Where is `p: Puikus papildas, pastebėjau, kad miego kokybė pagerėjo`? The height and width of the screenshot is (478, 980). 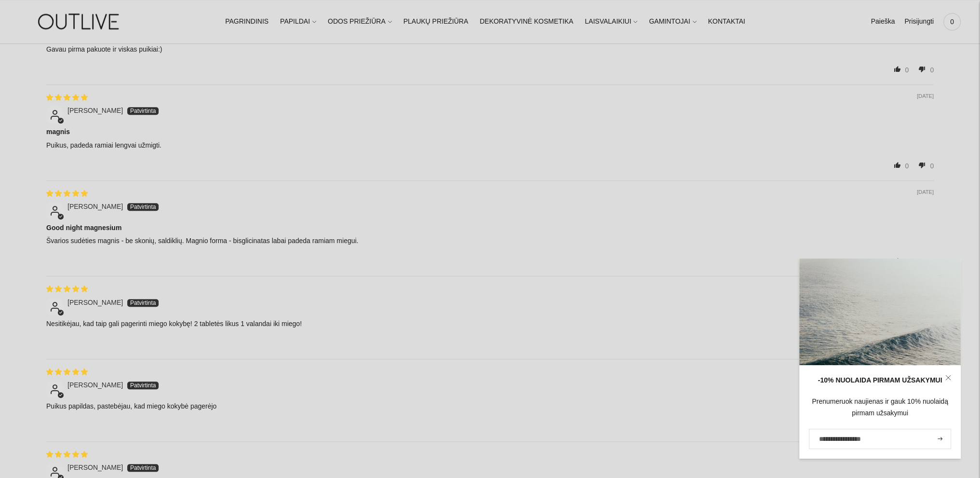
p: Puikus papildas, pastebėjau, kad miego kokybė pagerėjo is located at coordinates (490, 407).